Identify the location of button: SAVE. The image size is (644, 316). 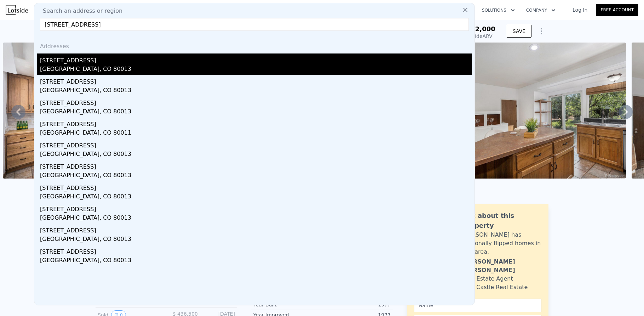
(520, 31).